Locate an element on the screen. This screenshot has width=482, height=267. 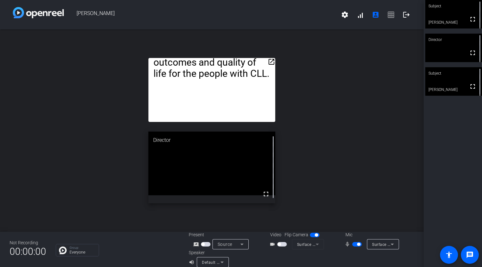
div: Subject is located at coordinates (454, 73).